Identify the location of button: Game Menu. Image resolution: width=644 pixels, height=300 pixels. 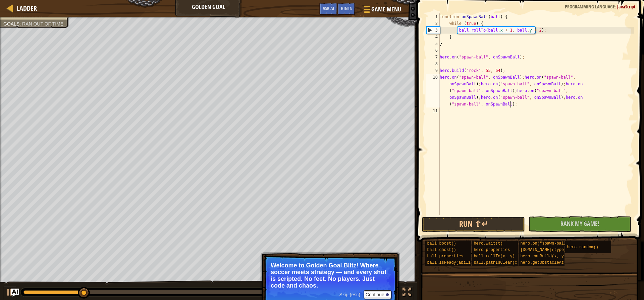
(382, 10).